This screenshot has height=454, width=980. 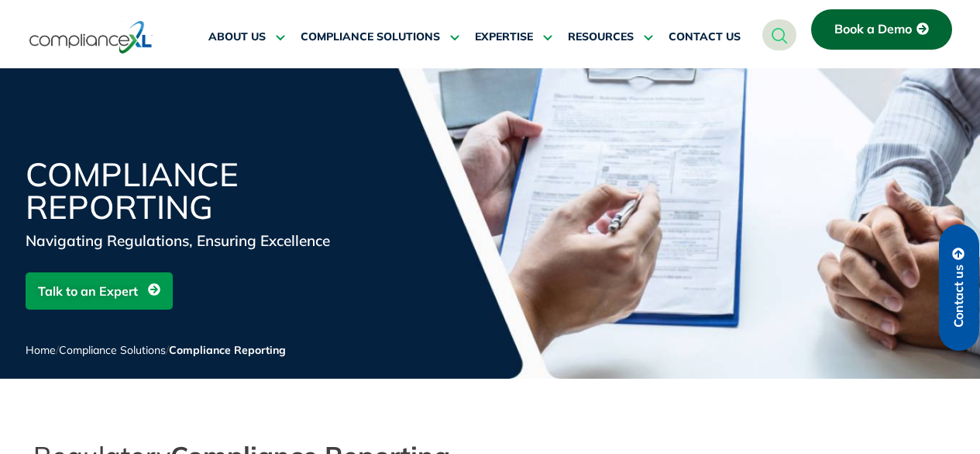 I want to click on a: Compliance Solutions, so click(x=113, y=350).